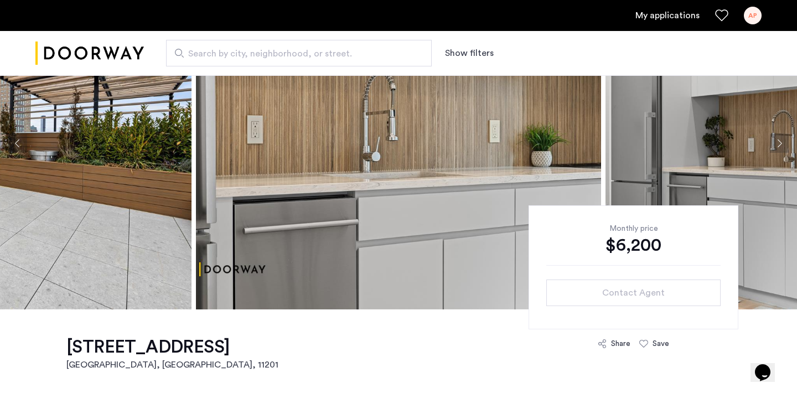 Image resolution: width=797 pixels, height=393 pixels. What do you see at coordinates (661, 344) in the screenshot?
I see `div: Save` at bounding box center [661, 344].